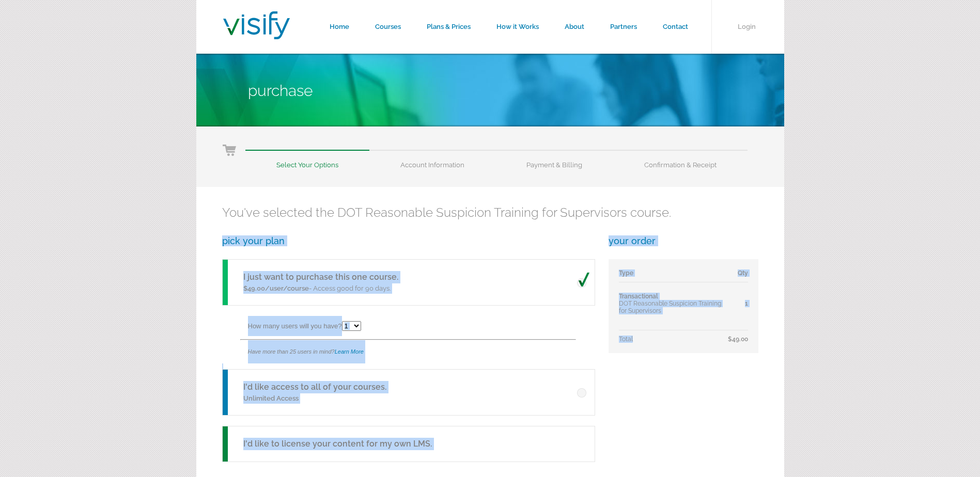 The image size is (980, 477). What do you see at coordinates (432, 159) in the screenshot?
I see `li: Account Information` at bounding box center [432, 159].